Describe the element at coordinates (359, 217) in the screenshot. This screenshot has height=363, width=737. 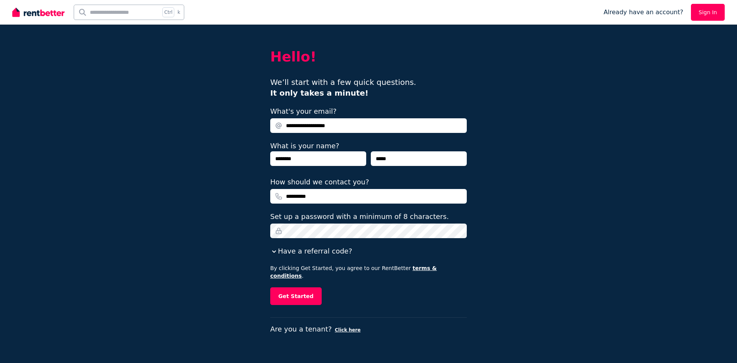
I see `label: Set up a password with a minimum of 8 characters.` at that location.